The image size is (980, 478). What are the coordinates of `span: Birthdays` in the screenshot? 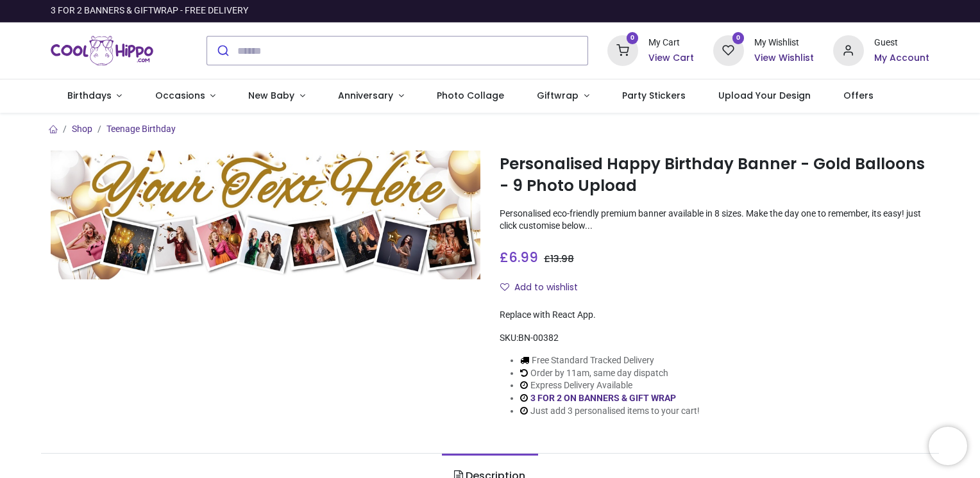 It's located at (89, 95).